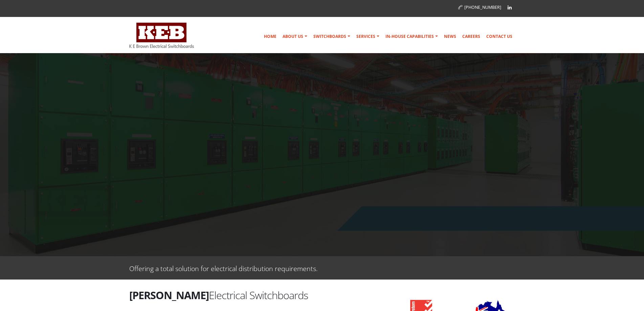  What do you see at coordinates (161, 35) in the screenshot?
I see `img: K E Brown Electrical Switchboards` at bounding box center [161, 35].